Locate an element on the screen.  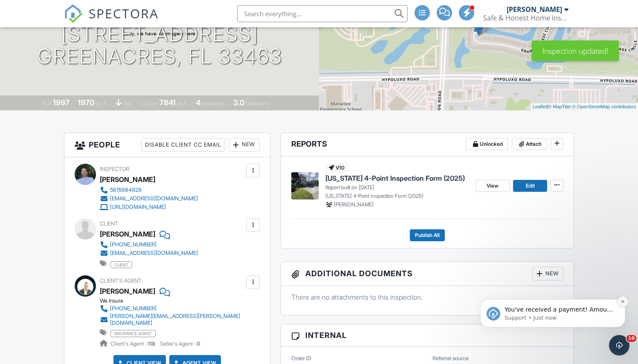
h3: Additional Documents is located at coordinates (428, 273).